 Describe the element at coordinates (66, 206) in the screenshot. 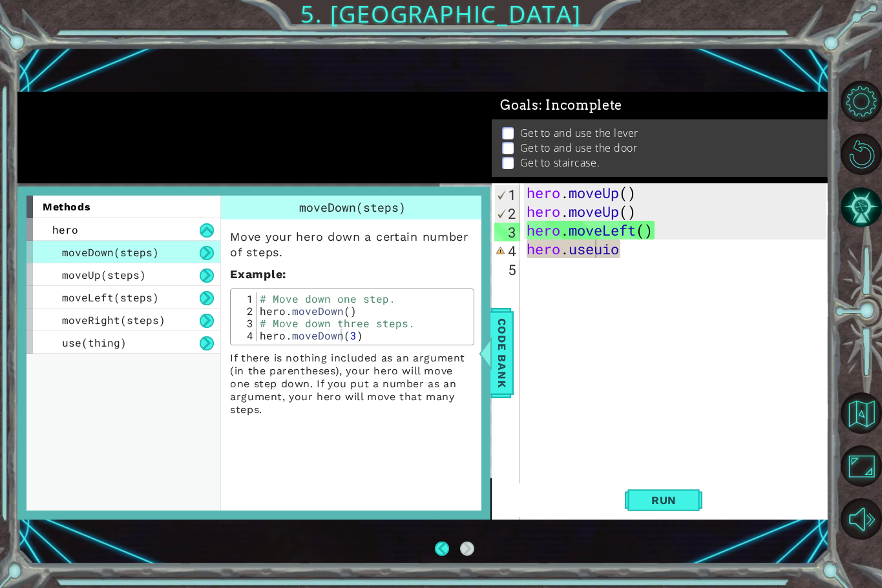

I see `span: methods` at that location.